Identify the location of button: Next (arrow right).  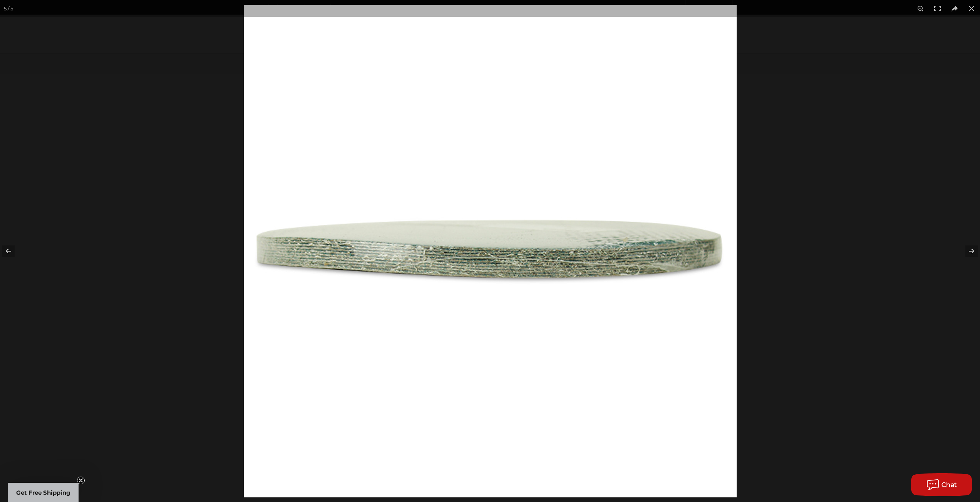
(967, 251).